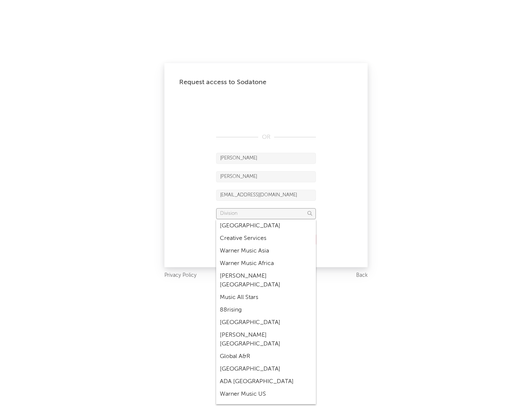  What do you see at coordinates (266, 238) in the screenshot?
I see `div: Creative Services` at bounding box center [266, 238].